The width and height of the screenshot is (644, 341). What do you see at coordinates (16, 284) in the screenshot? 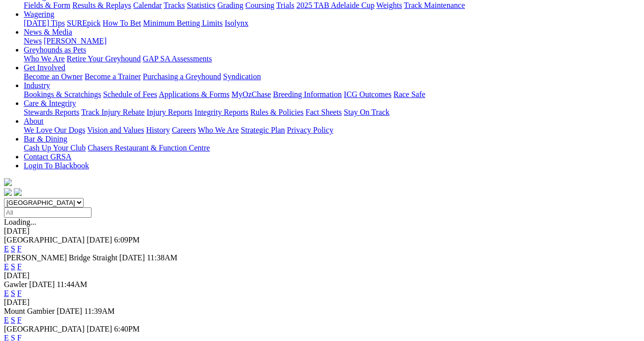
I see `span: Gawler` at bounding box center [16, 284].